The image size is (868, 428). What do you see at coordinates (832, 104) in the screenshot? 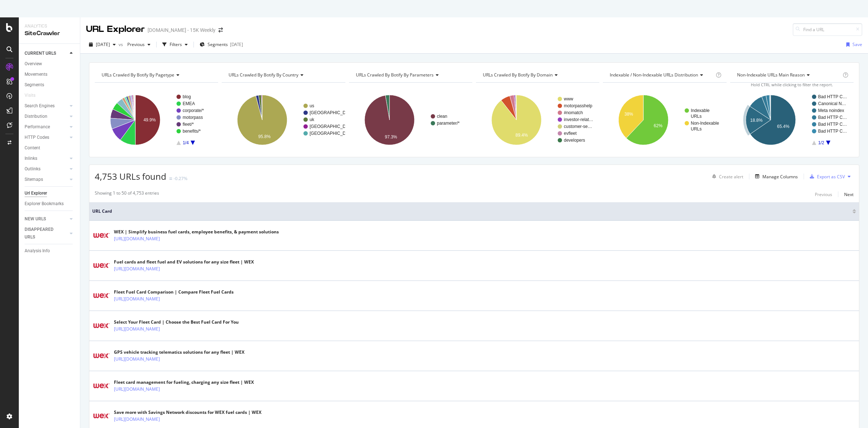
I see `text: Canonical N…` at bounding box center [832, 104].